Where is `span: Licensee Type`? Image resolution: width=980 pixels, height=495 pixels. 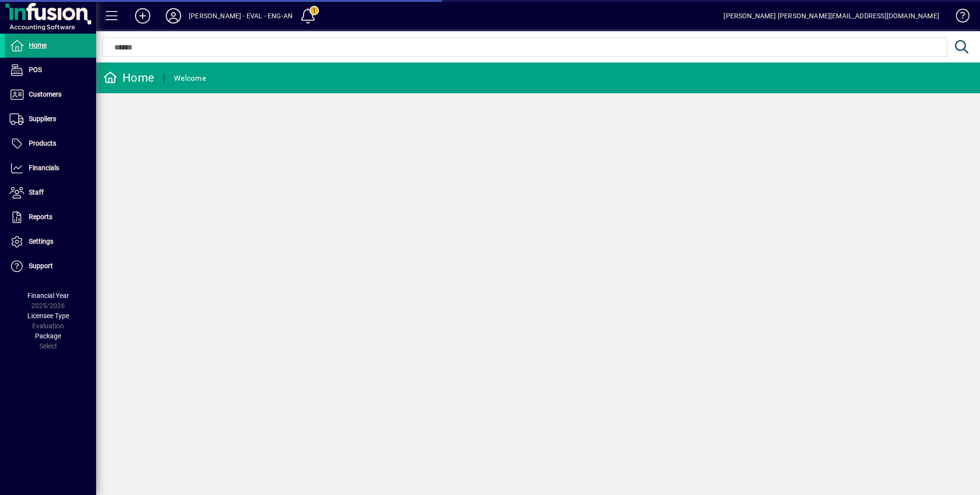
span: Licensee Type is located at coordinates (48, 316).